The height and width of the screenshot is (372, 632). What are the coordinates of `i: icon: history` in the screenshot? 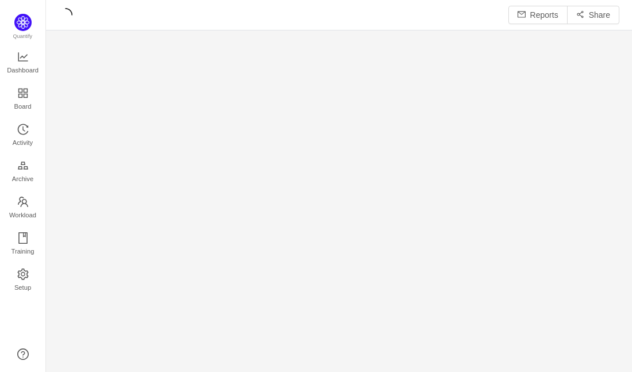 It's located at (23, 129).